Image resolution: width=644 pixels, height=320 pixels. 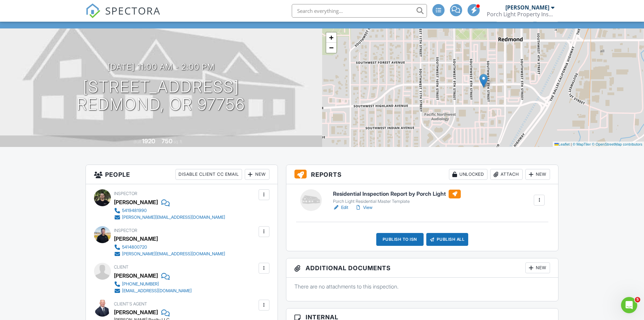 I want to click on div: 750, so click(x=167, y=141).